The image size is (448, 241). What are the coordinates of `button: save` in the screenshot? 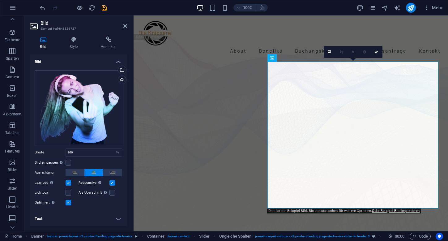 It's located at (104, 8).